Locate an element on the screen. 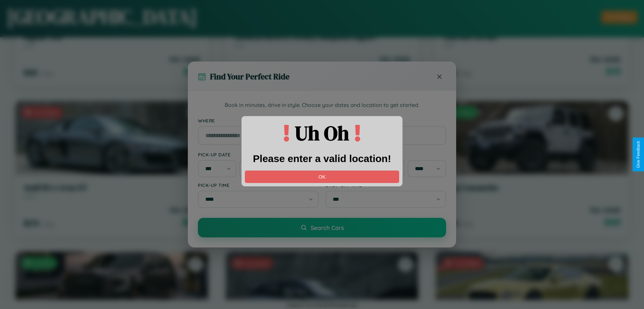 This screenshot has width=644, height=309. label: Pick-up Date is located at coordinates (259, 154).